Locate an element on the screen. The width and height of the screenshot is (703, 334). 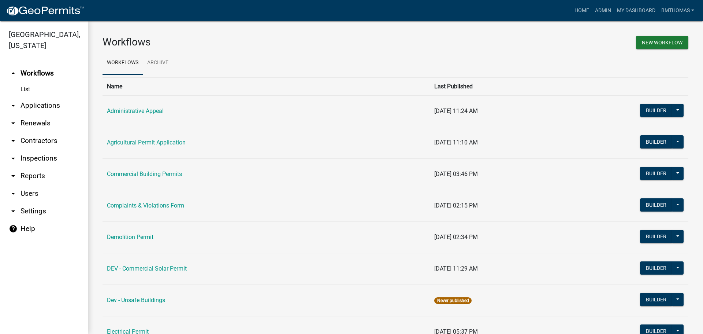
th: Last Published is located at coordinates (494, 86).